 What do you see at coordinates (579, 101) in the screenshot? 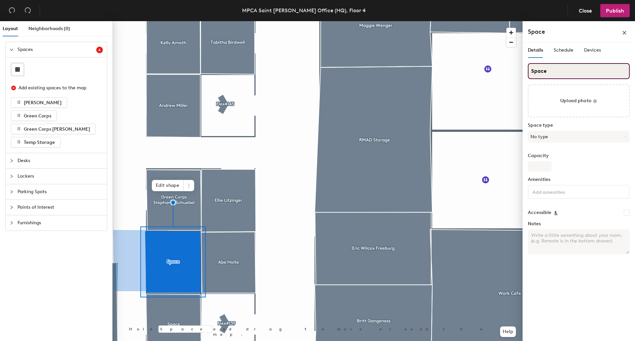
I see `button: Upload photo` at bounding box center [579, 101].